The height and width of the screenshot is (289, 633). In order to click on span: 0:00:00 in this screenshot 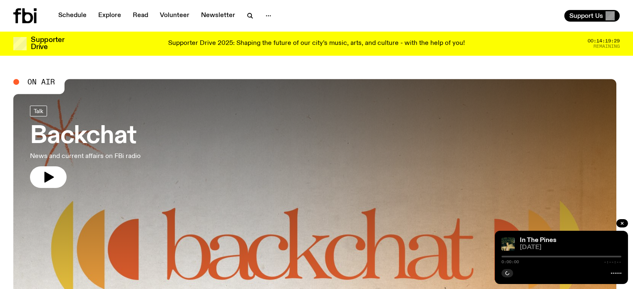, I will do `click(510, 262)`.